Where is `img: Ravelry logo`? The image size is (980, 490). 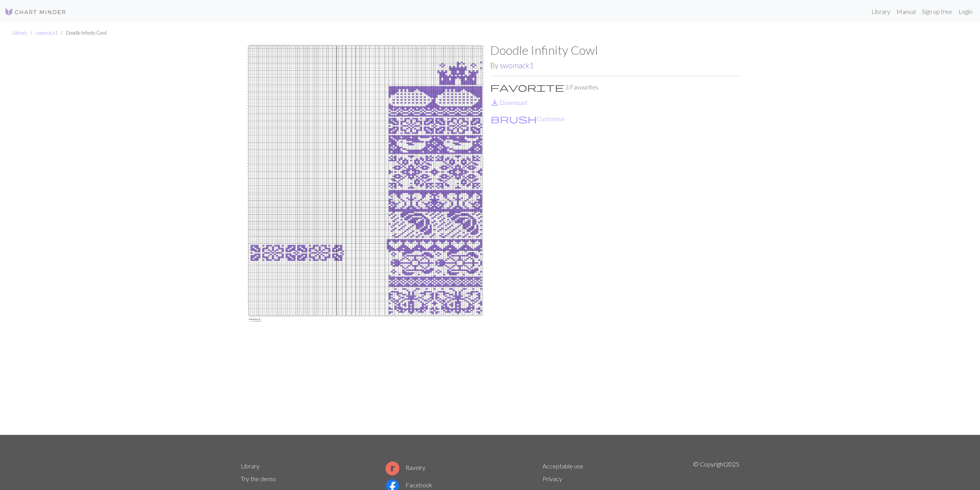
img: Ravelry logo is located at coordinates (393, 468).